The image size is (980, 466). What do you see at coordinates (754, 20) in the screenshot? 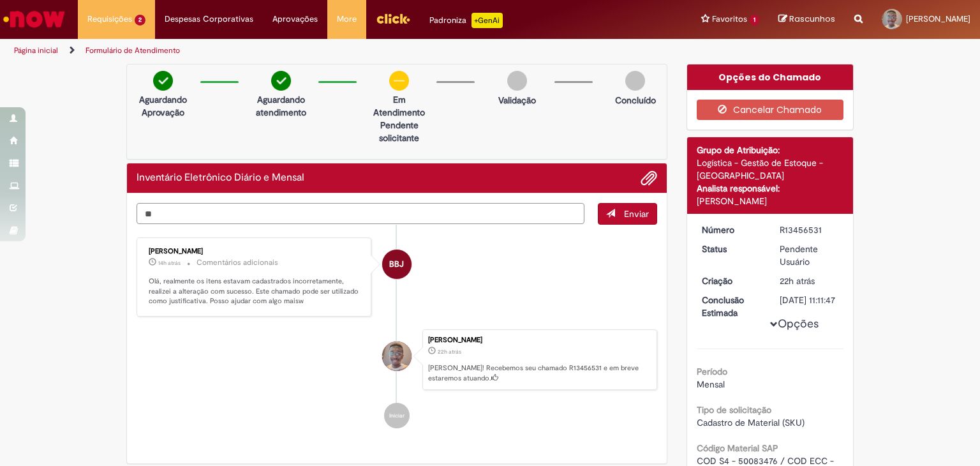
I see `span: 1` at bounding box center [754, 20].